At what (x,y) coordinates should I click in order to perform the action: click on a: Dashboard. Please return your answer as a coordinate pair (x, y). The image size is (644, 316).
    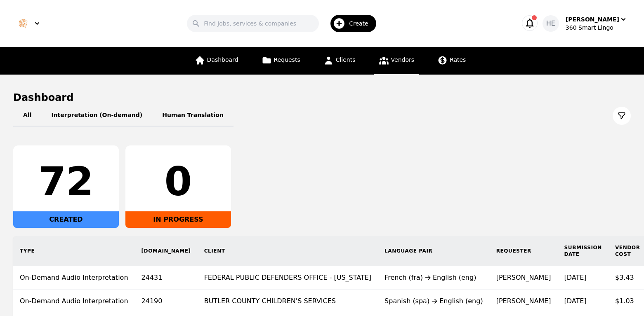
    Looking at the image, I should click on (217, 61).